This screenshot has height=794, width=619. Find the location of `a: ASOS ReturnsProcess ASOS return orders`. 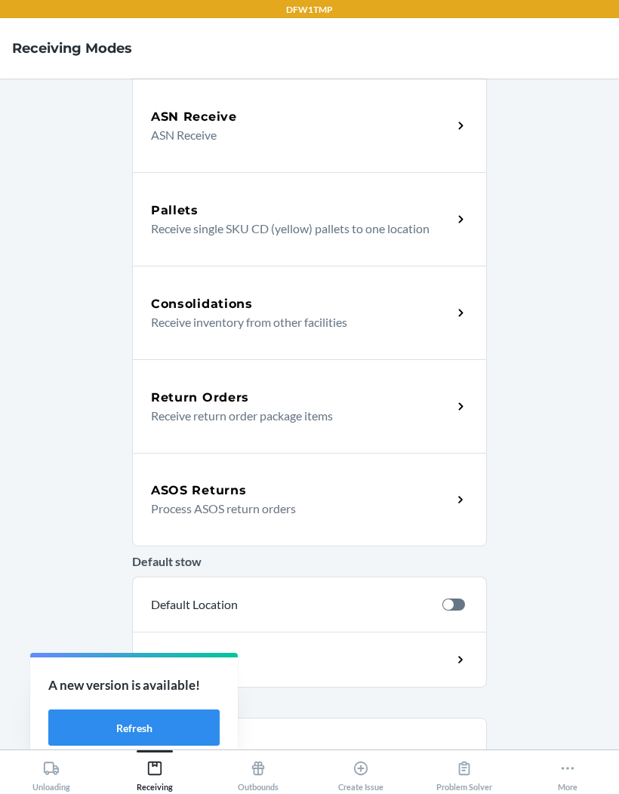

a: ASOS ReturnsProcess ASOS return orders is located at coordinates (309, 499).